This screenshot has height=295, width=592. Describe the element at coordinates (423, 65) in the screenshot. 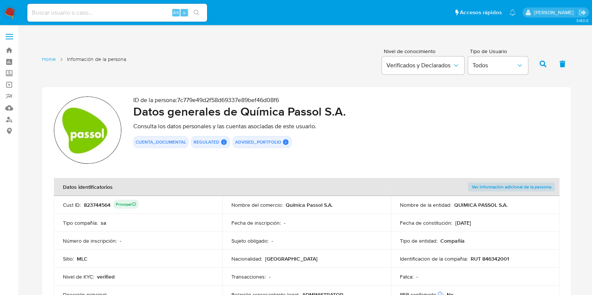

I see `button: Verificados y Declarados` at that location.